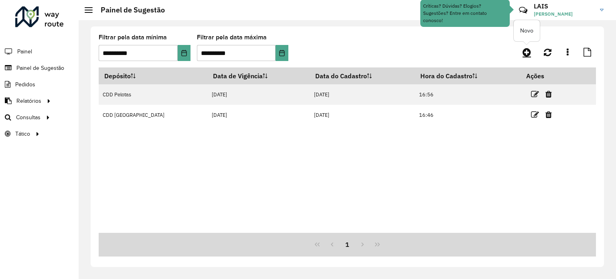 The width and height of the screenshot is (616, 279). Describe the element at coordinates (129, 10) in the screenshot. I see `h2: Painel de Sugestão` at that location.